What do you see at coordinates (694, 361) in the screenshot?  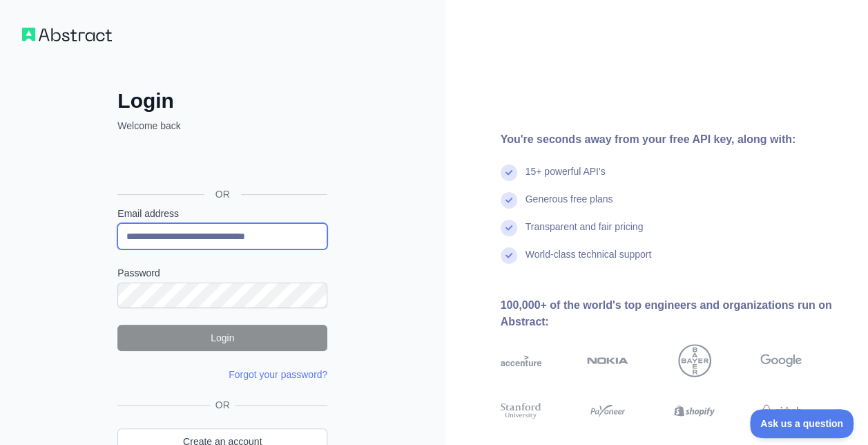 I see `img: bayer` at bounding box center [694, 361].